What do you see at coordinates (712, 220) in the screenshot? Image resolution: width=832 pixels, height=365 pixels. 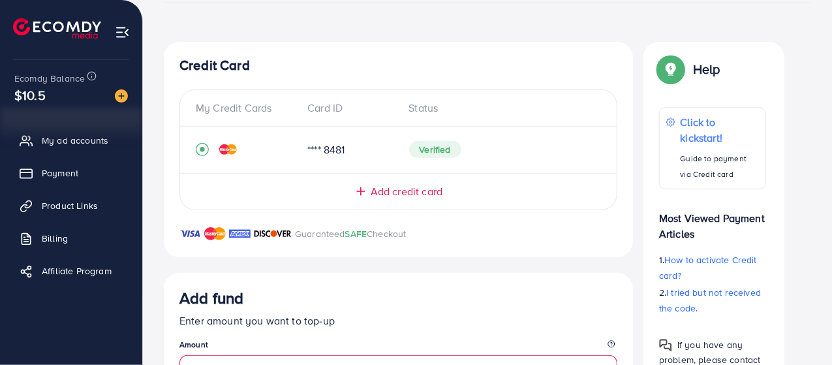 I see `p: Most Viewed Payment Articles` at bounding box center [712, 220].